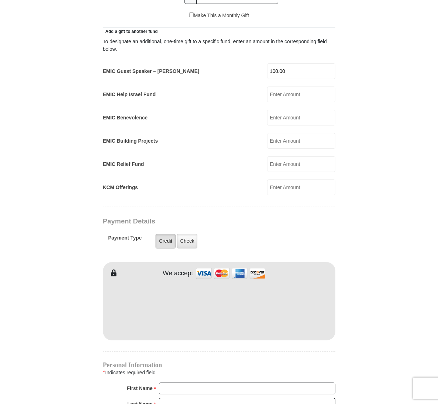  Describe the element at coordinates (121, 187) in the screenshot. I see `label: KCM Offerings` at that location.